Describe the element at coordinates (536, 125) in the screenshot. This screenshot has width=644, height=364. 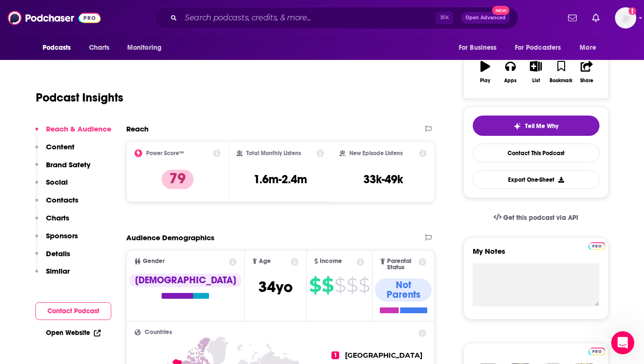
I see `button: tell me why sparkleTell Me Why` at that location.